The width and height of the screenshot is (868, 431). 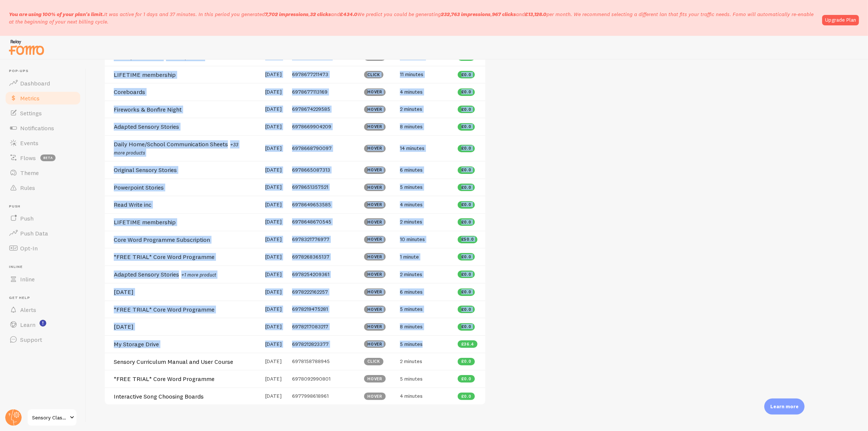 I want to click on span: Learn, so click(x=28, y=325).